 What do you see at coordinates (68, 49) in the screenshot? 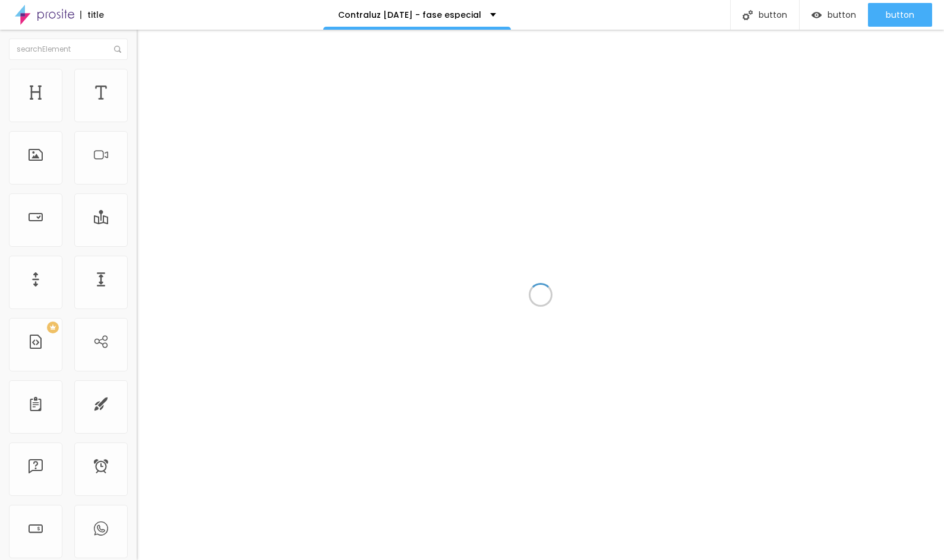
I see `input: searchElement` at bounding box center [68, 49].